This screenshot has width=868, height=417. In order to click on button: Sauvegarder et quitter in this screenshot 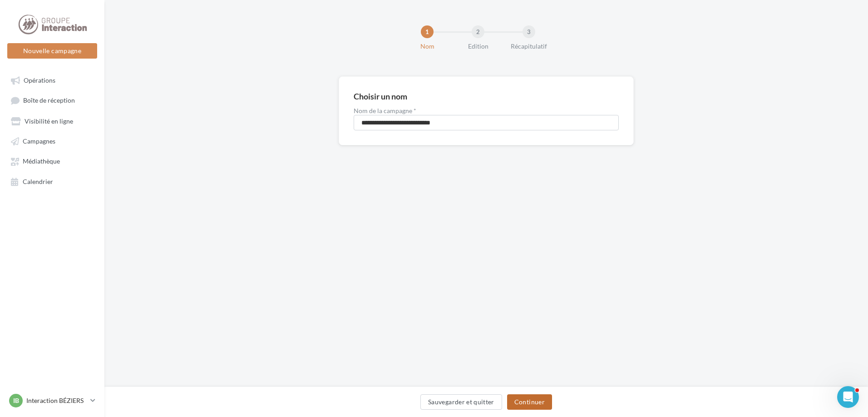, I will do `click(461, 402)`.